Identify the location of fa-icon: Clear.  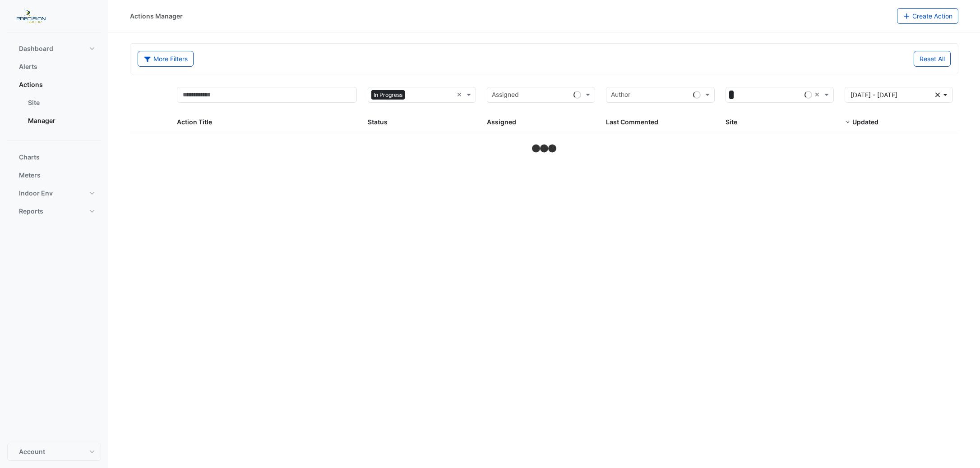
(938, 95).